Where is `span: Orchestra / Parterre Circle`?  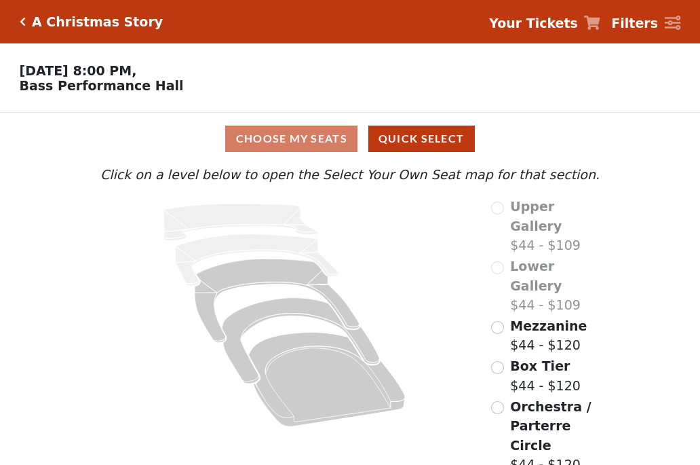 span: Orchestra / Parterre Circle is located at coordinates (550, 425).